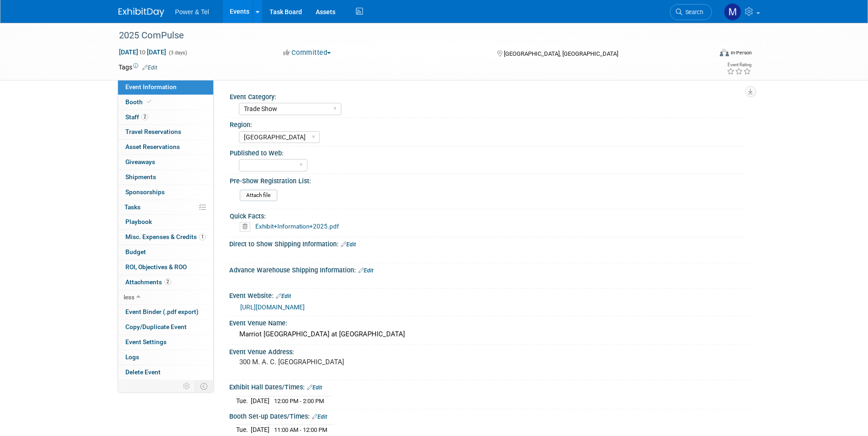 The width and height of the screenshot is (868, 436). What do you see at coordinates (178, 53) in the screenshot?
I see `span: (3 days)` at bounding box center [178, 53].